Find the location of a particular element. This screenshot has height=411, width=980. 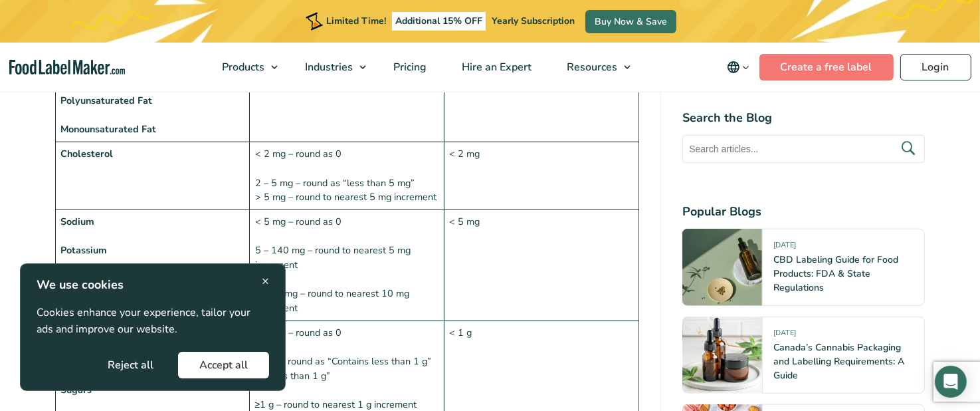

strong: Monounsaturated Fat is located at coordinates (108, 129).